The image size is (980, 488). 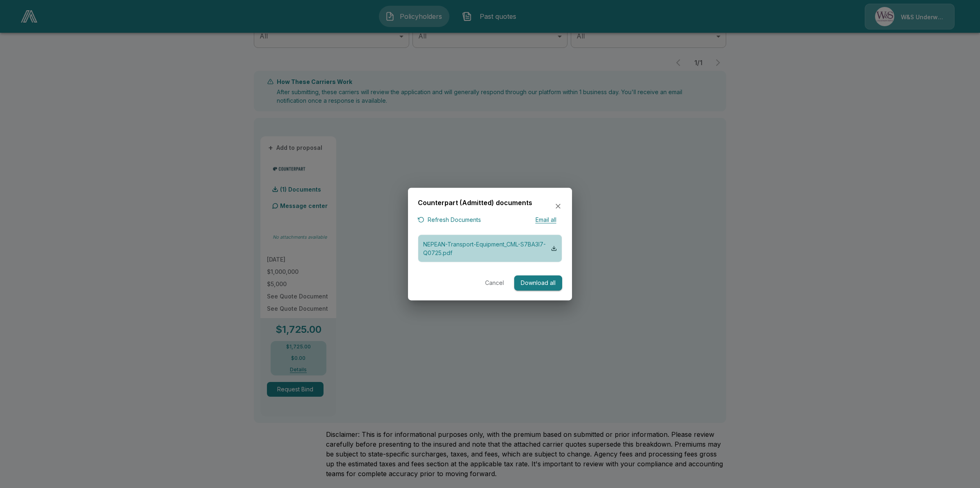 What do you see at coordinates (546, 220) in the screenshot?
I see `button: Email all` at bounding box center [546, 220].